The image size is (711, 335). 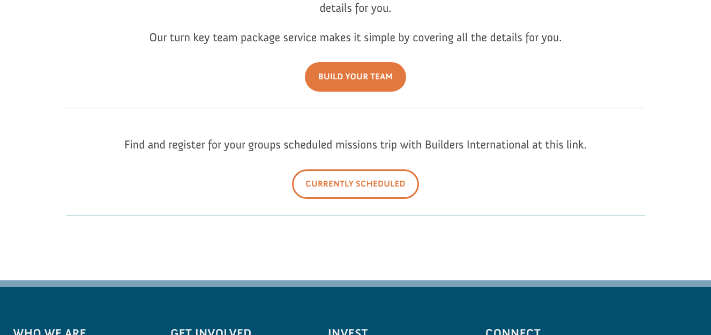 I want to click on span: Our turn key team package service makes it simple by covering all the details for you., so click(x=355, y=37).